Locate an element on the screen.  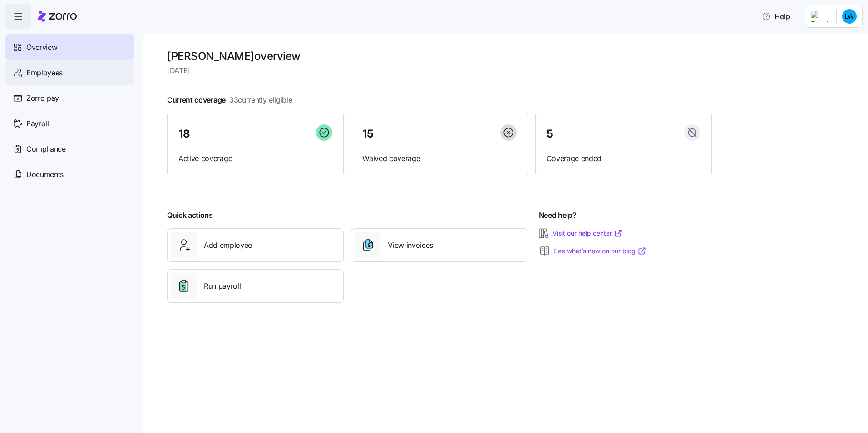
span: Active coverage is located at coordinates (256, 159).